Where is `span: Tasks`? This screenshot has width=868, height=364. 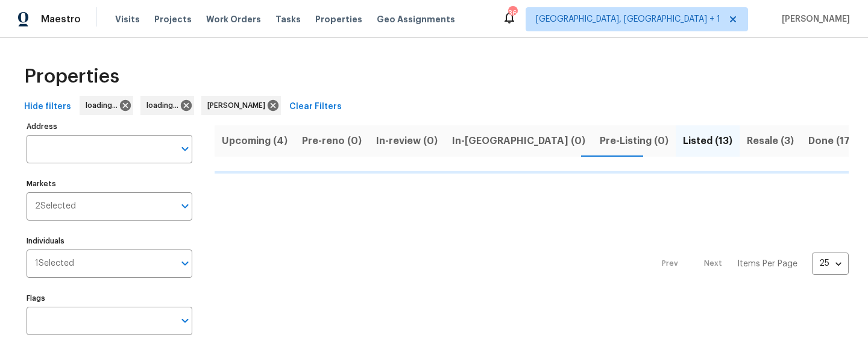 span: Tasks is located at coordinates (288, 20).